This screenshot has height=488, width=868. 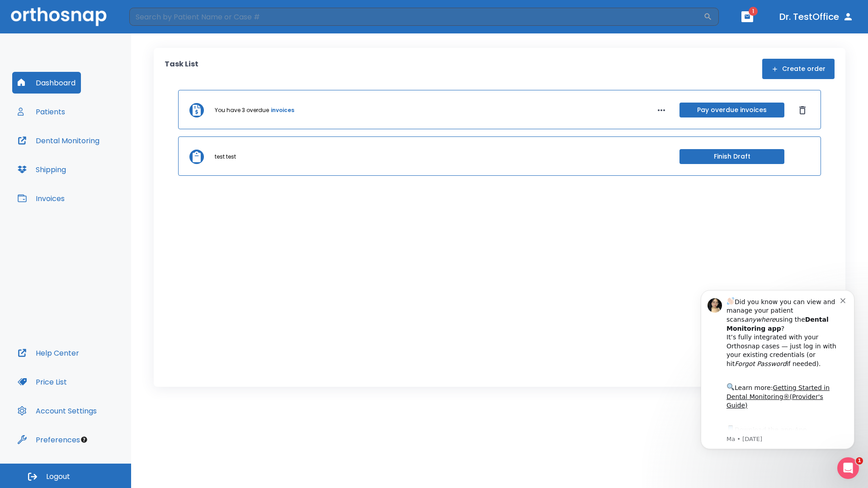 What do you see at coordinates (27, 27) in the screenshot?
I see `img: Profile image for Ma` at bounding box center [27, 27].